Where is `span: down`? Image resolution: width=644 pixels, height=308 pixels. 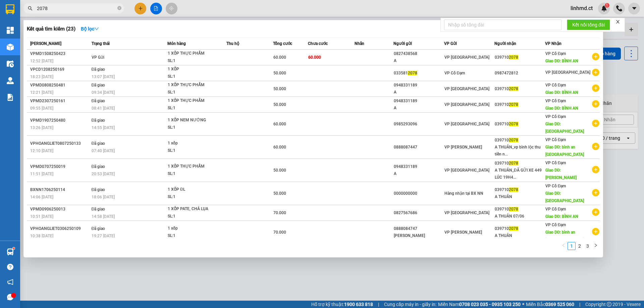
span: down is located at coordinates (96, 29).